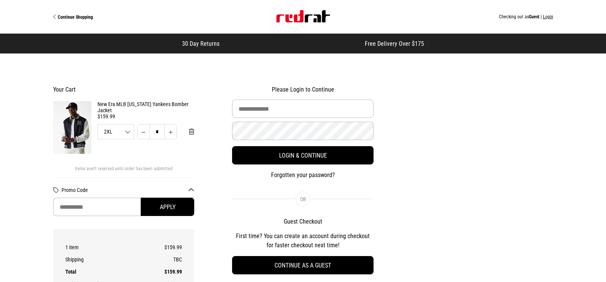 This screenshot has width=606, height=282. I want to click on span: Continue Shopping, so click(75, 17).